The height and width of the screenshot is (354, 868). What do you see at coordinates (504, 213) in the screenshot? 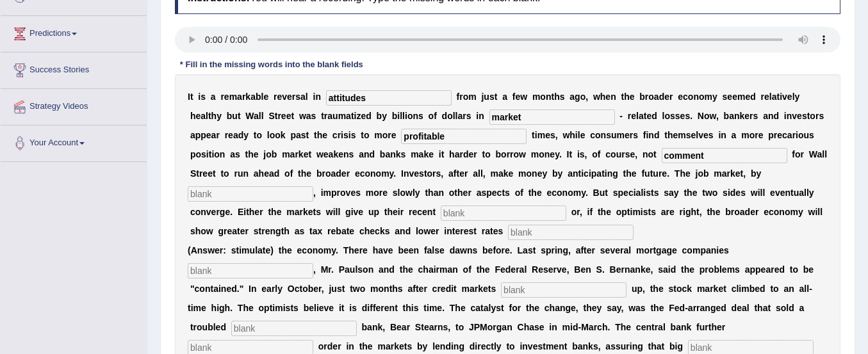
I see `input: blank` at bounding box center [504, 213].